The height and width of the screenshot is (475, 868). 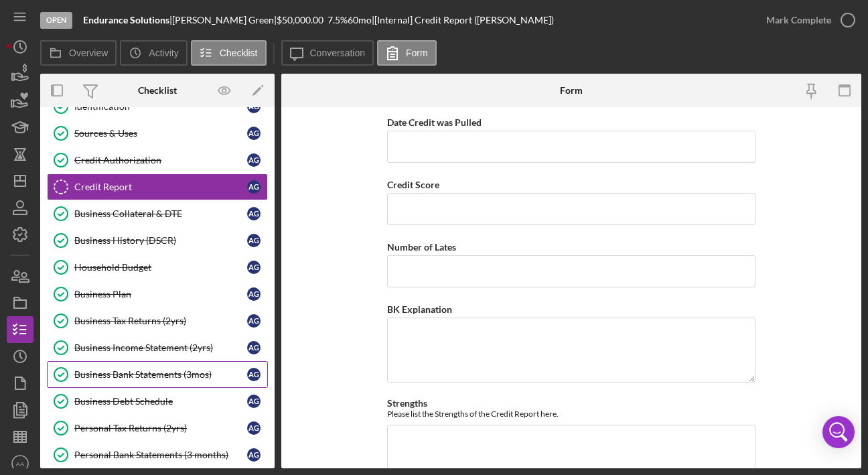 I want to click on div: $50,000.00, so click(x=302, y=20).